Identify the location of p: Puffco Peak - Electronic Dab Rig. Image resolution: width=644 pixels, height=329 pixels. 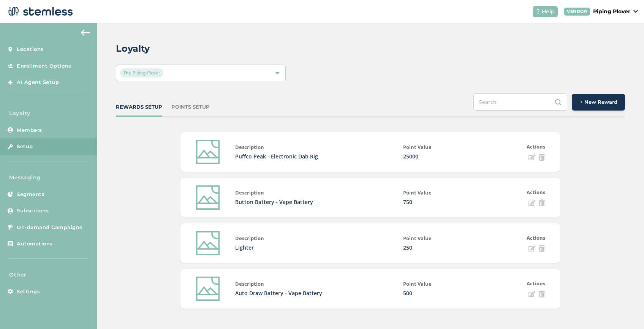
(276, 157).